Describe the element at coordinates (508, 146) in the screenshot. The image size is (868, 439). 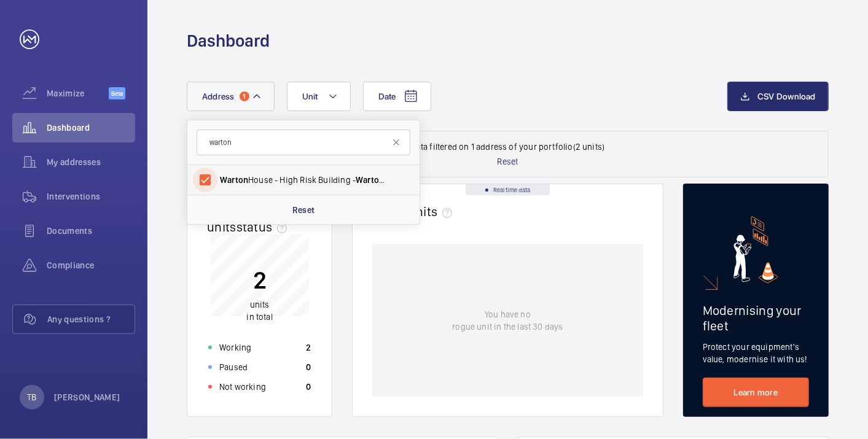
I see `p: Data filtered on 1 address of your portfolio (2 units)` at that location.